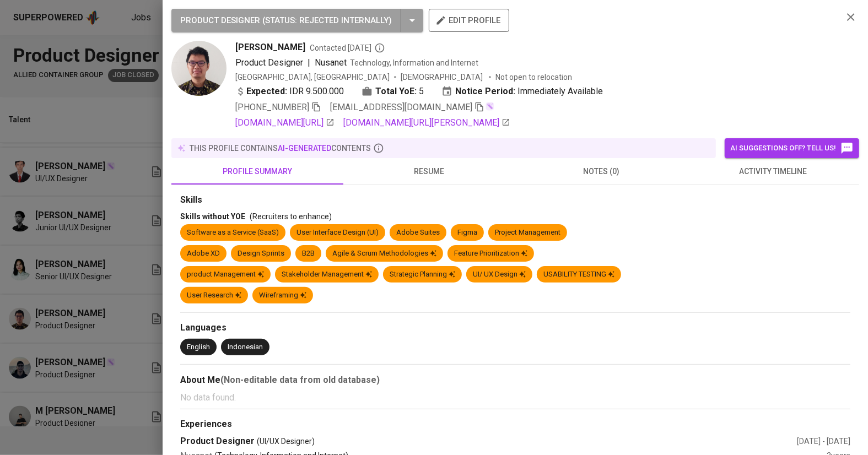 The image size is (868, 455). What do you see at coordinates (282, 295) in the screenshot?
I see `div: Wireframing` at bounding box center [282, 295].